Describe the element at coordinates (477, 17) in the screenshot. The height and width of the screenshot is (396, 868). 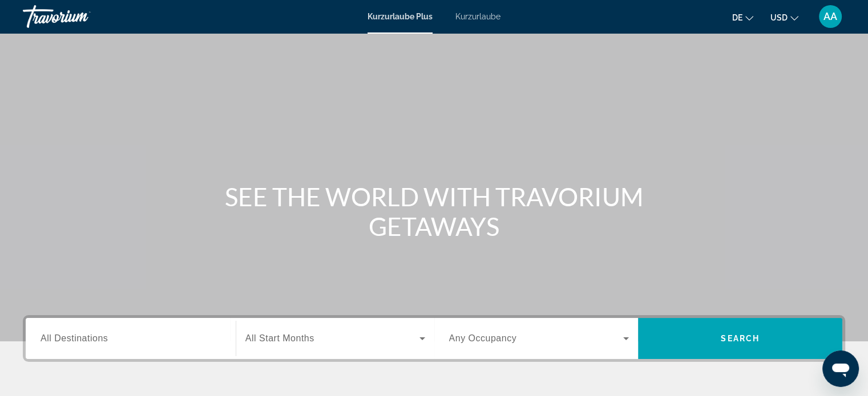
I see `a: Kurzurlaube` at that location.